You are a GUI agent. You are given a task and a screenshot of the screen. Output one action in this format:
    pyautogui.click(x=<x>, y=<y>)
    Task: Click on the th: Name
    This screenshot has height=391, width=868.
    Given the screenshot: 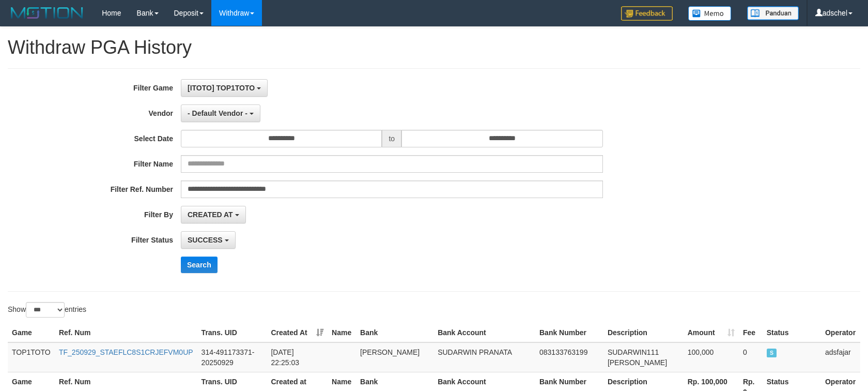 What is the action you would take?
    pyautogui.click(x=341, y=332)
    